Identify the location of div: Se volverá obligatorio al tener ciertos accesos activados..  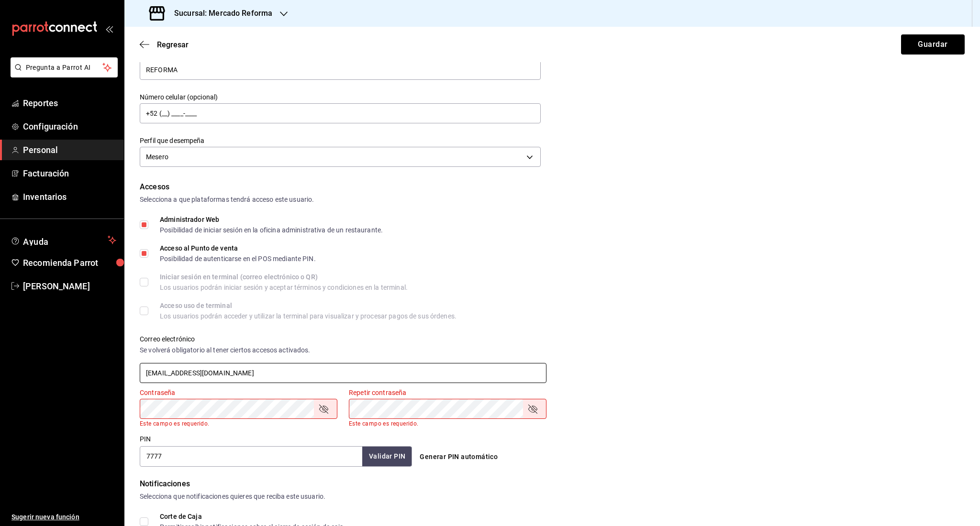
(343, 350).